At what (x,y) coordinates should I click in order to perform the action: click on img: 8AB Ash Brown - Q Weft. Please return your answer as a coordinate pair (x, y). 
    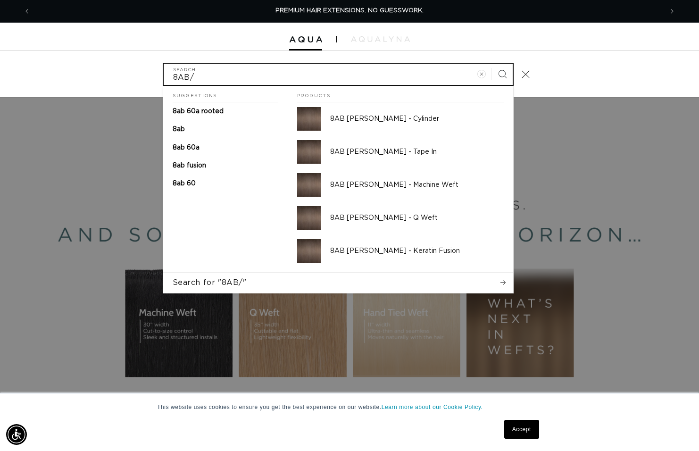
    Looking at the image, I should click on (309, 218).